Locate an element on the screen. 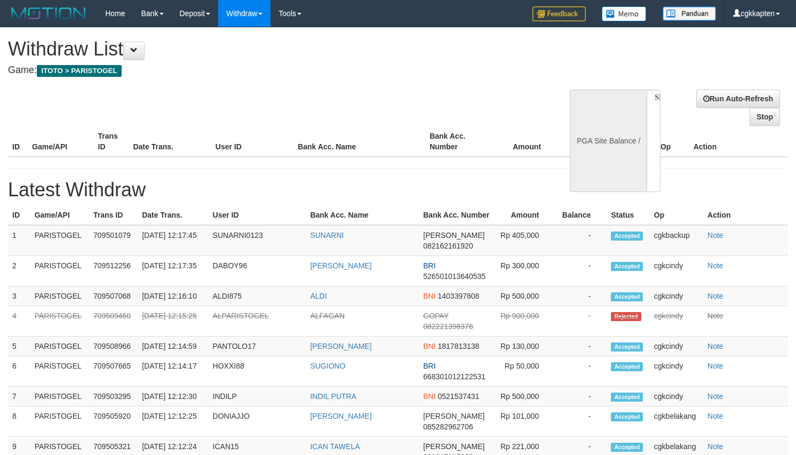 This screenshot has width=796, height=455. td: HOXXI88 is located at coordinates (257, 371).